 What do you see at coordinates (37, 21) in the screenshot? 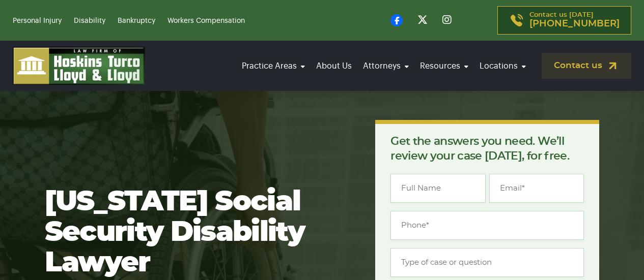
I see `a: Personal Injury` at bounding box center [37, 21].